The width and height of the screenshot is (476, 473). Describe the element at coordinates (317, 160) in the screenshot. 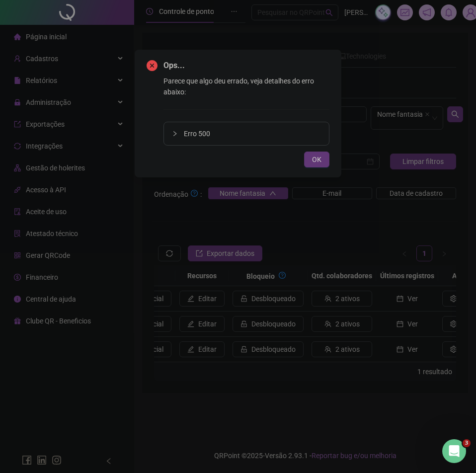

I see `button: OK` at that location.